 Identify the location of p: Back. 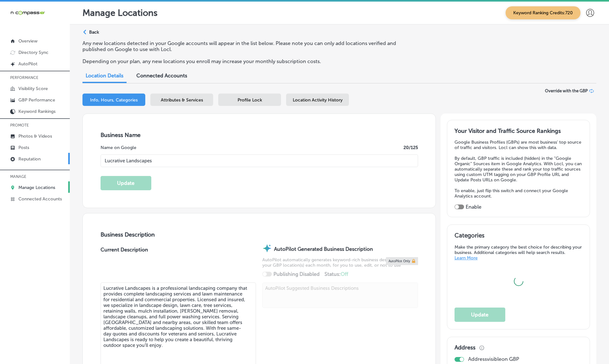
(94, 32).